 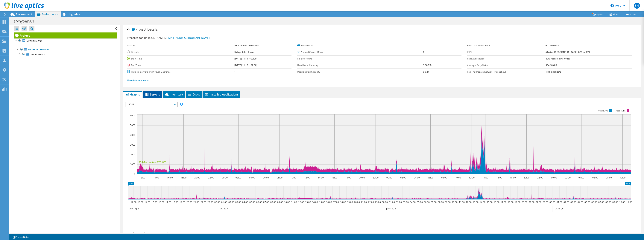 I want to click on text: 0, so click(x=135, y=174).